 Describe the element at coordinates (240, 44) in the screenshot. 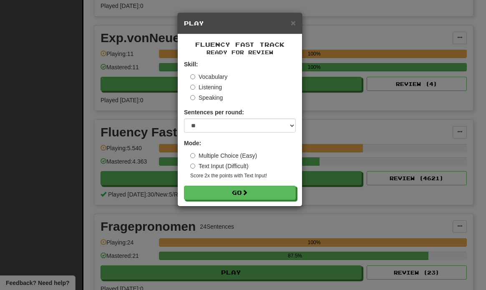

I see `span: Fluency Fast Track` at that location.